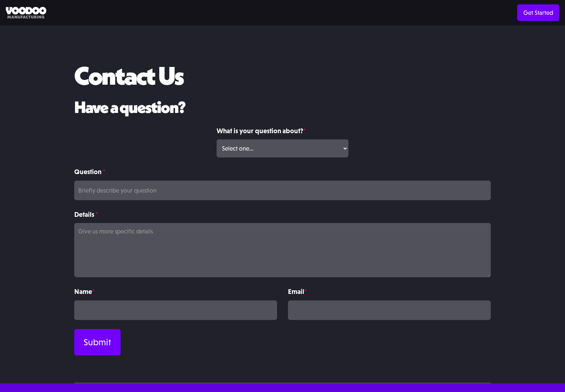 The height and width of the screenshot is (392, 565). What do you see at coordinates (282, 191) in the screenshot?
I see `input: Briefly describe your question` at bounding box center [282, 191].